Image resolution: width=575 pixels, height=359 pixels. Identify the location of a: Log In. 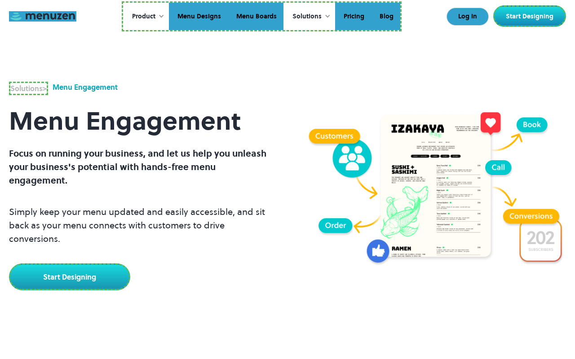
(467, 17).